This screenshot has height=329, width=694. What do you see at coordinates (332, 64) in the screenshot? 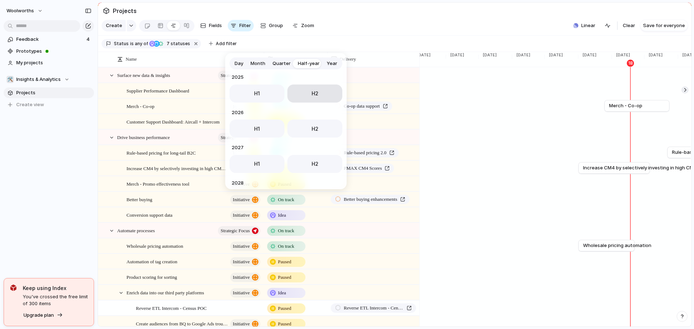
I see `button: Year` at bounding box center [332, 64].